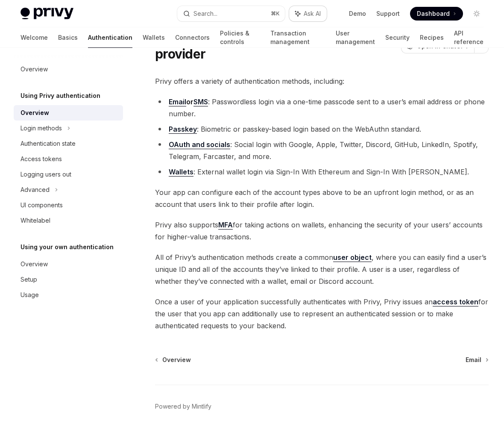 This screenshot has width=504, height=424. What do you see at coordinates (29, 295) in the screenshot?
I see `div: Usage` at bounding box center [29, 295].